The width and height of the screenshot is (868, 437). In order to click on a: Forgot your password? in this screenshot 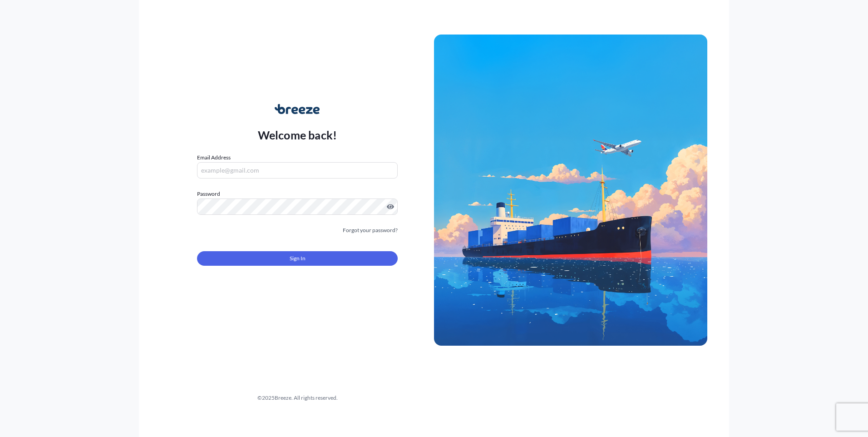, I will do `click(370, 230)`.